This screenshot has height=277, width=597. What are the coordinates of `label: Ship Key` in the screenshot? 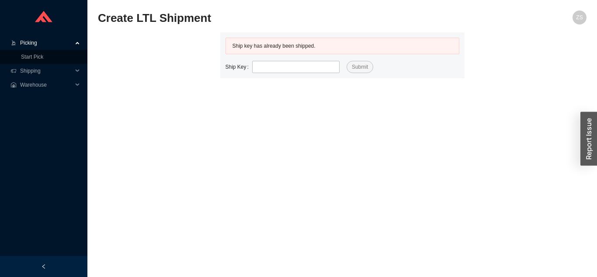 It's located at (239, 67).